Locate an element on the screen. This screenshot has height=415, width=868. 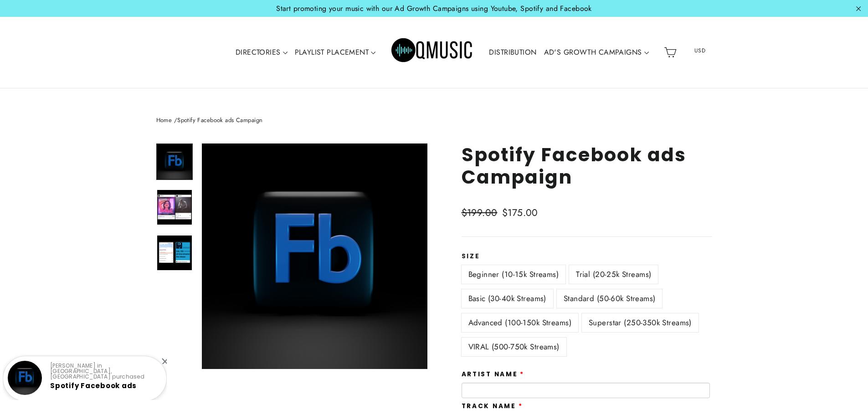
a: Home is located at coordinates (164, 120).